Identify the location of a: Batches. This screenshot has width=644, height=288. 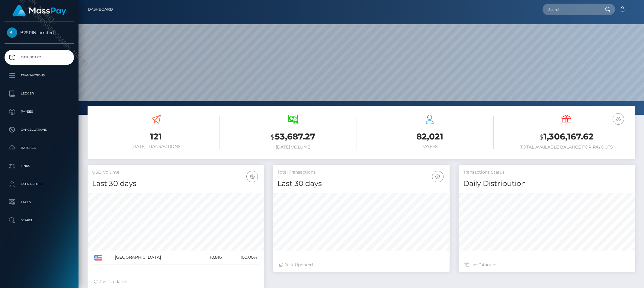
(39, 148).